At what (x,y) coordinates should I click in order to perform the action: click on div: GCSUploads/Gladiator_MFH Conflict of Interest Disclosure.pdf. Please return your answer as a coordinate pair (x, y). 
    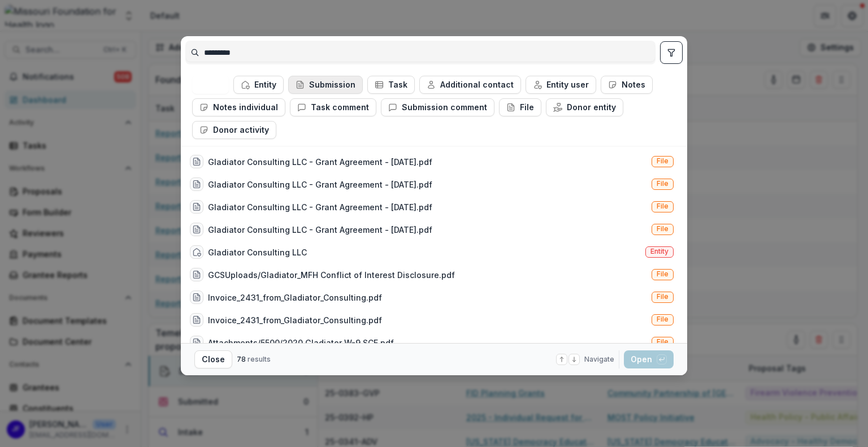
    Looking at the image, I should click on (331, 275).